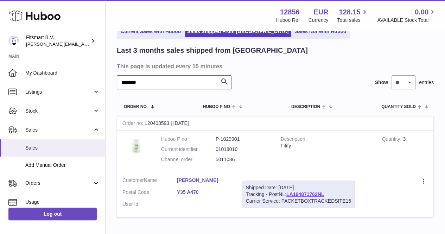  What do you see at coordinates (318, 20) in the screenshot?
I see `div: Currency` at bounding box center [318, 20].